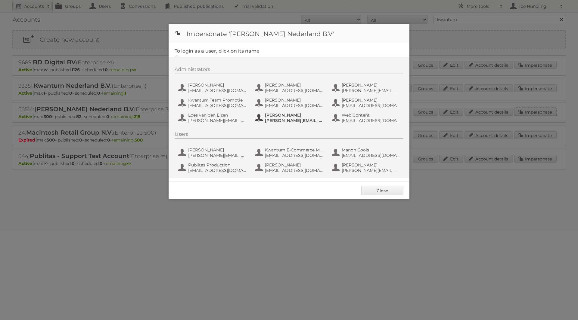  I want to click on div: Administrators, so click(289, 70).